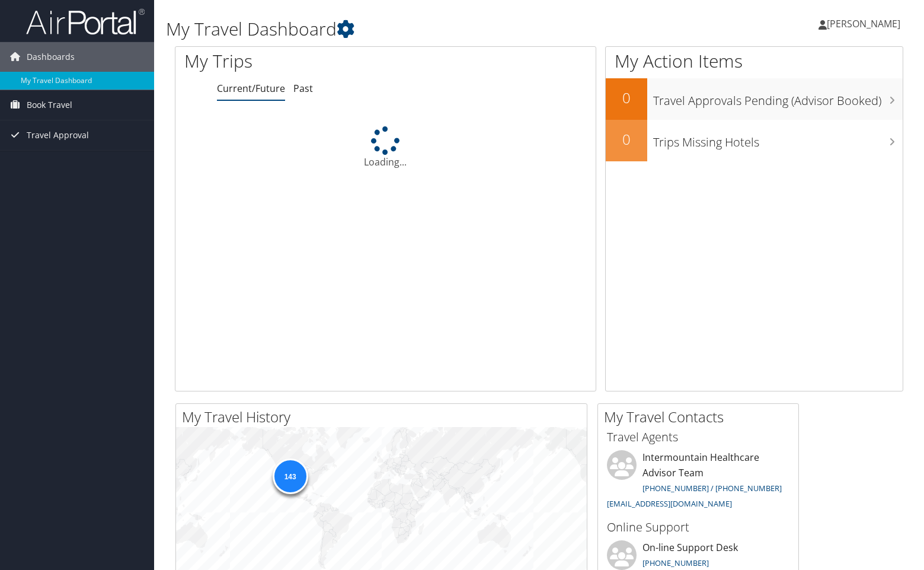 The image size is (924, 570). Describe the element at coordinates (303, 89) in the screenshot. I see `a: Past` at that location.